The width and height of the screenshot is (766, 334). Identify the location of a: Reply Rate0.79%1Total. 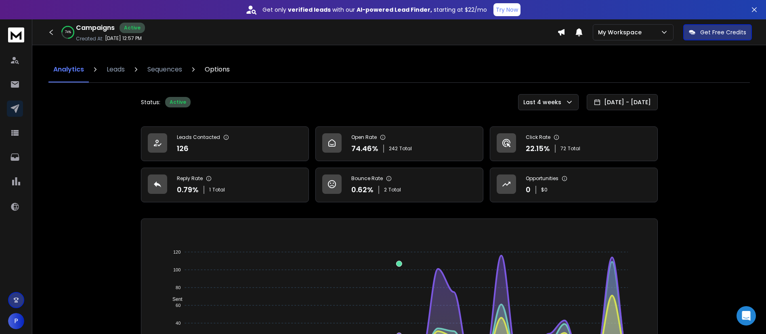
(225, 185).